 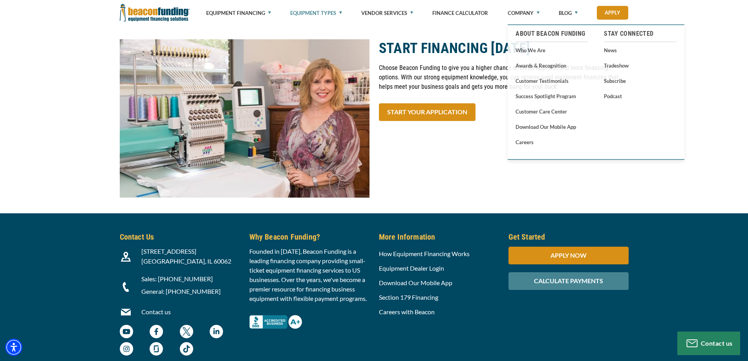 I want to click on img: Beacon Funding TikTok, so click(x=186, y=349).